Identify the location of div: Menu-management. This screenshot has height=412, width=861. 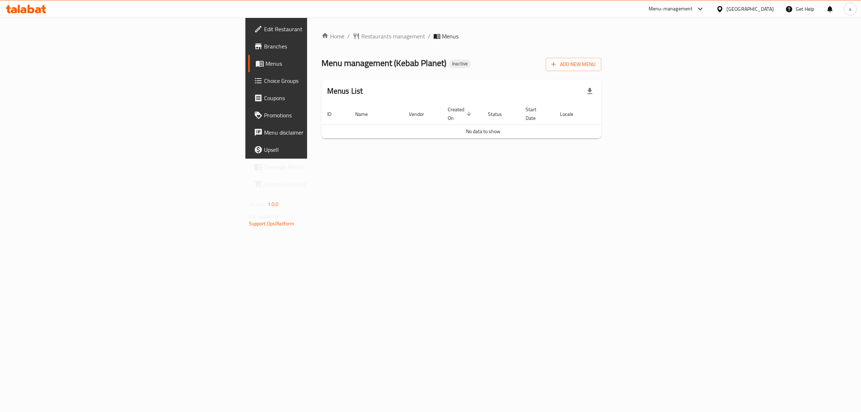
(671, 9).